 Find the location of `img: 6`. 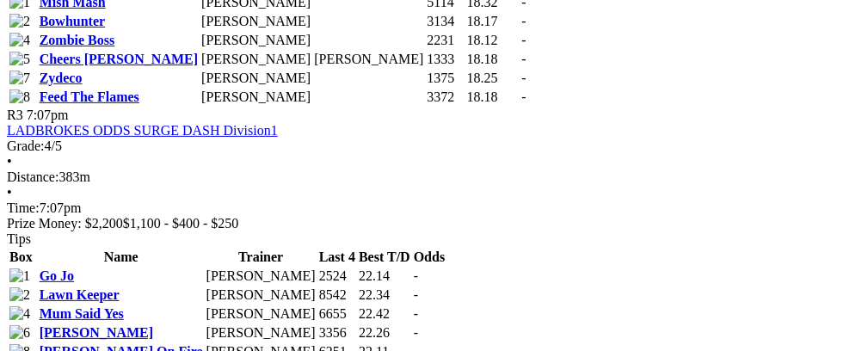

img: 6 is located at coordinates (19, 333).